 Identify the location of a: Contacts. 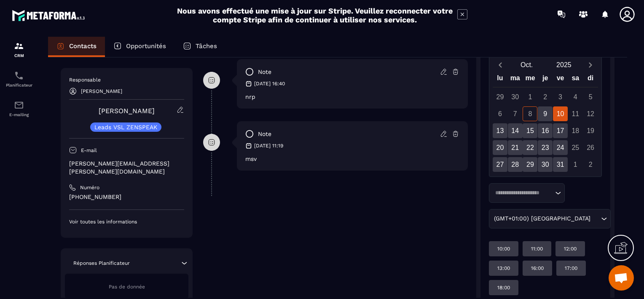
(76, 47).